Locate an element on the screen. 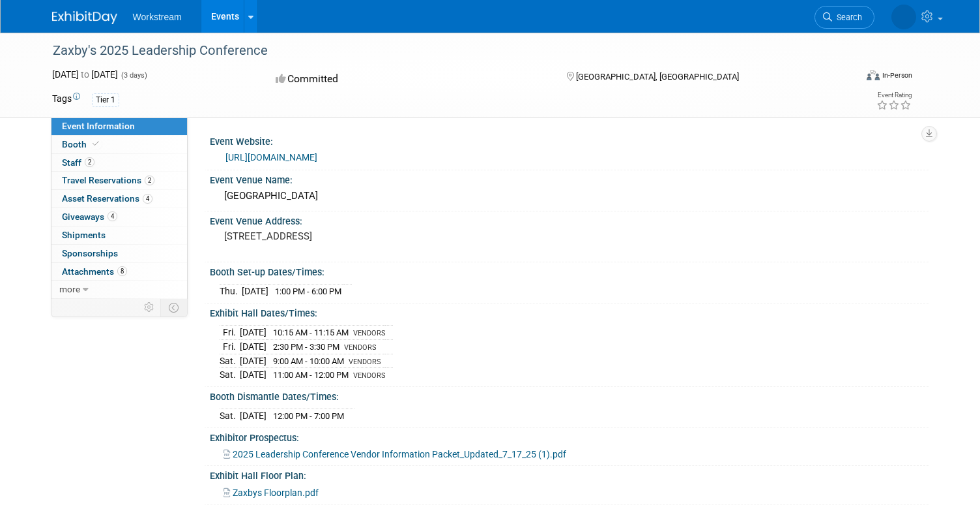  a: Search is located at coordinates (844, 17).